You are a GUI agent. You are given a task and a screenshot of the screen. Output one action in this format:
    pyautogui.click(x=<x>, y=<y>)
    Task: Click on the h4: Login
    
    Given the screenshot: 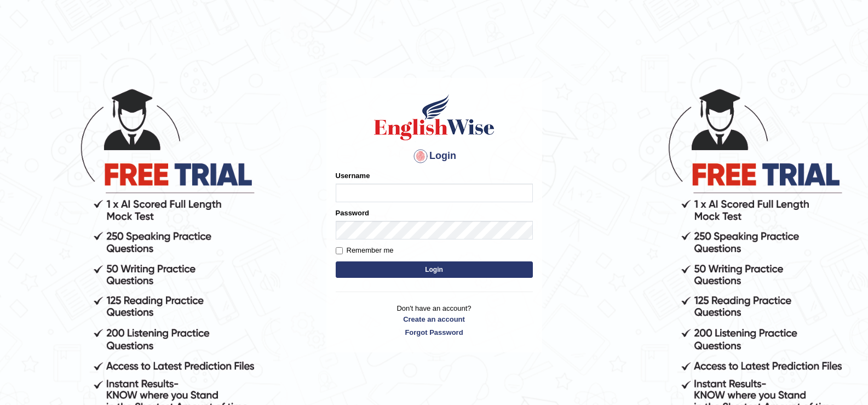 What is the action you would take?
    pyautogui.click(x=434, y=156)
    